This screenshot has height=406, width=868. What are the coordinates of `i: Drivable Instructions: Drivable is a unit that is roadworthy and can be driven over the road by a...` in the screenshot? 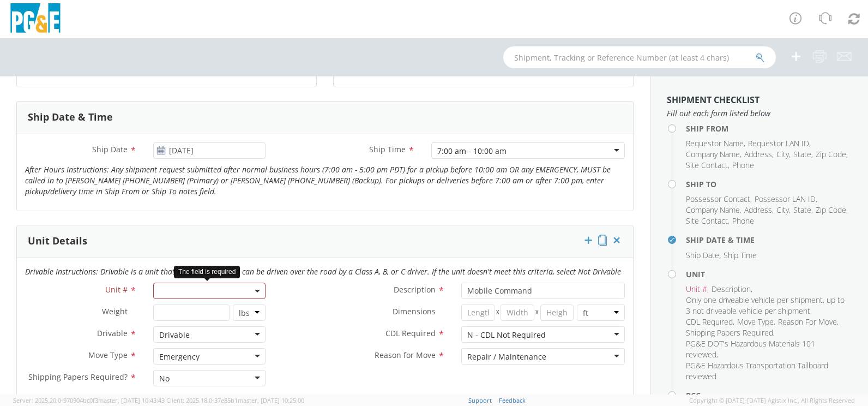 It's located at (323, 271).